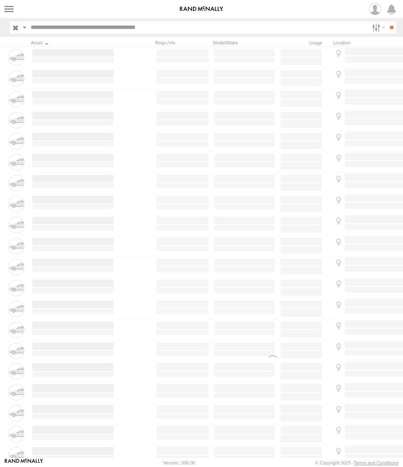 This screenshot has height=467, width=403. What do you see at coordinates (377, 27) in the screenshot?
I see `label: Search Filter Options` at bounding box center [377, 27].